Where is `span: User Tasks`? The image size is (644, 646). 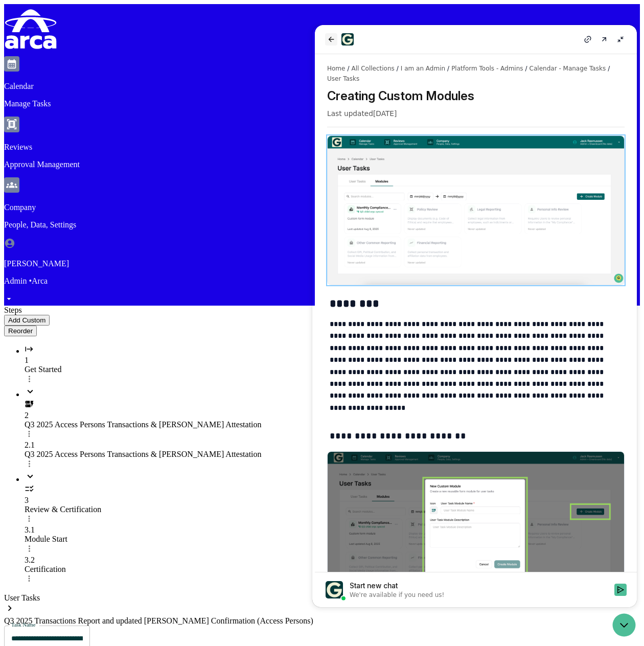 span: User Tasks is located at coordinates (28, 53).